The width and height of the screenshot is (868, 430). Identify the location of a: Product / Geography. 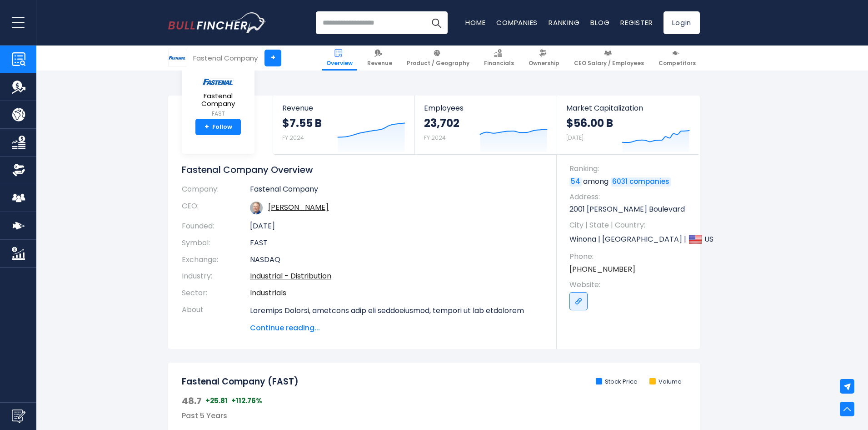
(438, 58).